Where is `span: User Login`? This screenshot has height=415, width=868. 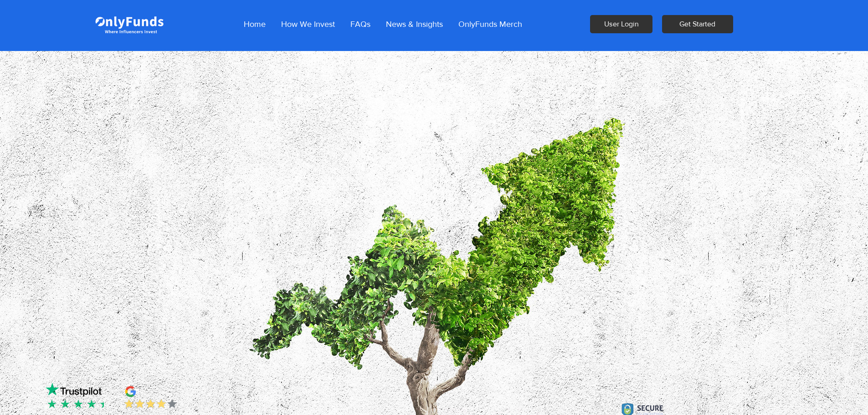 span: User Login is located at coordinates (621, 24).